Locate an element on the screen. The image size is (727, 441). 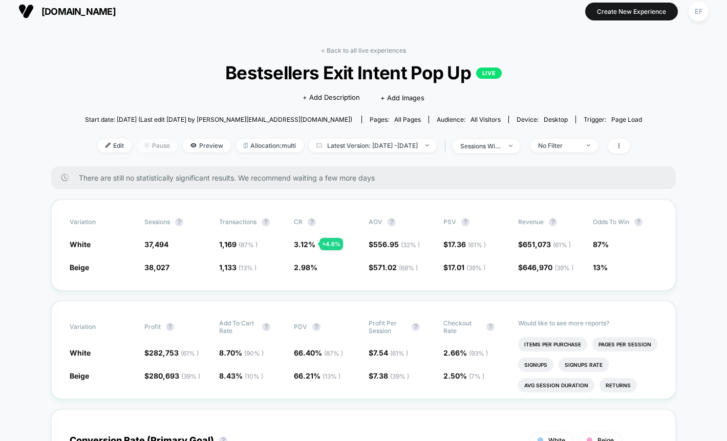
p: Would like to see more reports? is located at coordinates (587, 323).